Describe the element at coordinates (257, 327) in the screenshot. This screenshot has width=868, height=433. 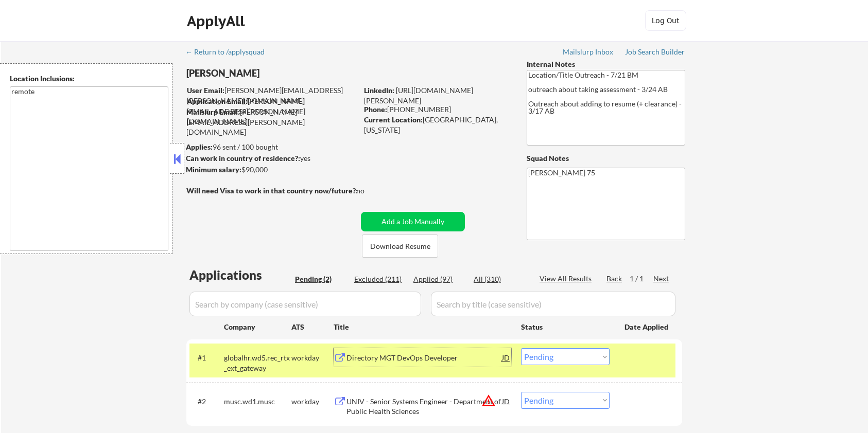
I see `div: Company` at that location.